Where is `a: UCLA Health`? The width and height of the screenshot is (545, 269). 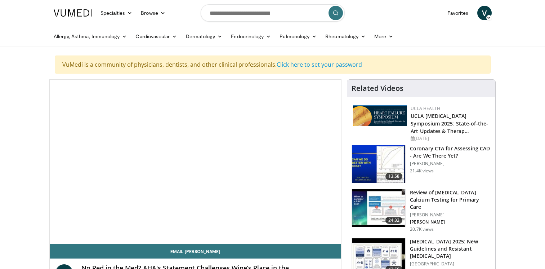
a: UCLA Health is located at coordinates (425, 108).